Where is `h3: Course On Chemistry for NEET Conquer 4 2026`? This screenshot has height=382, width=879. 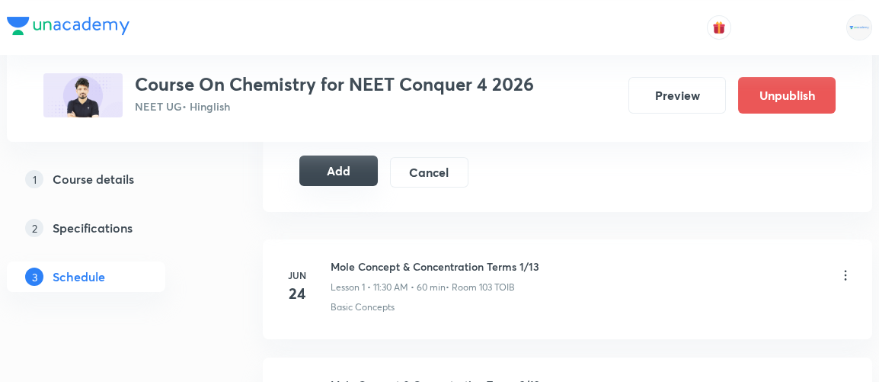 h3: Course On Chemistry for NEET Conquer 4 2026 is located at coordinates (335, 84).